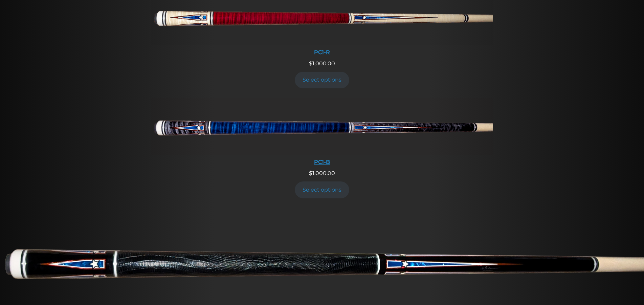 The width and height of the screenshot is (644, 305). What do you see at coordinates (322, 126) in the screenshot?
I see `img: PC1-B` at bounding box center [322, 126].